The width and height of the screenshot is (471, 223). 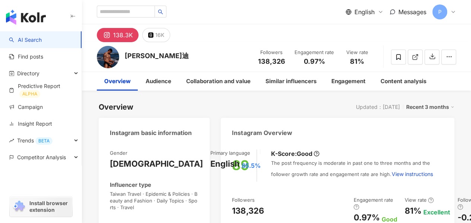 What do you see at coordinates (130, 184) in the screenshot?
I see `div: Influencer type` at bounding box center [130, 184].